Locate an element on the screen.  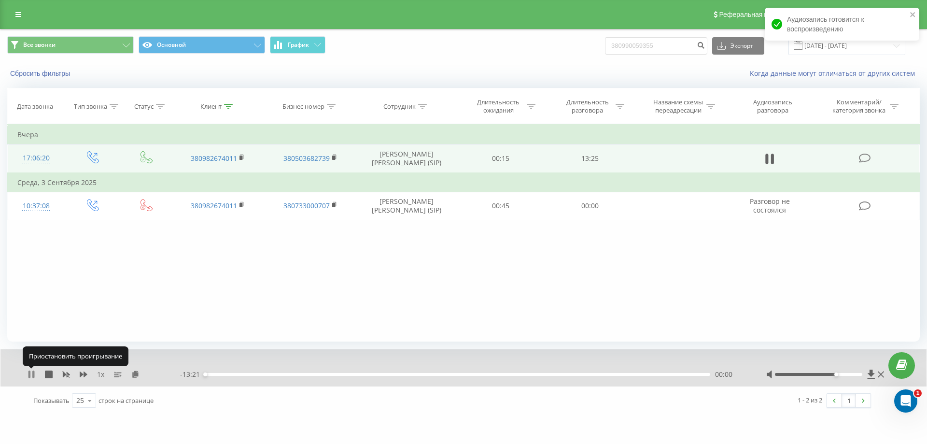
a: 380733000707 is located at coordinates (307, 205).